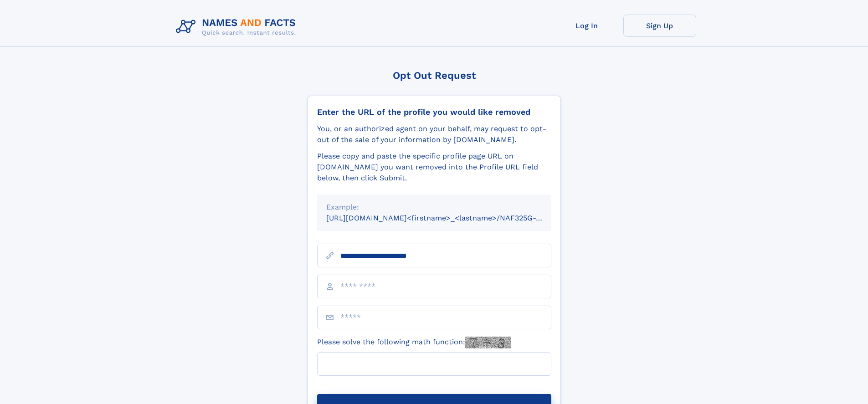  What do you see at coordinates (434, 112) in the screenshot?
I see `div: Enter the URL of the profile you would like removed` at bounding box center [434, 112].